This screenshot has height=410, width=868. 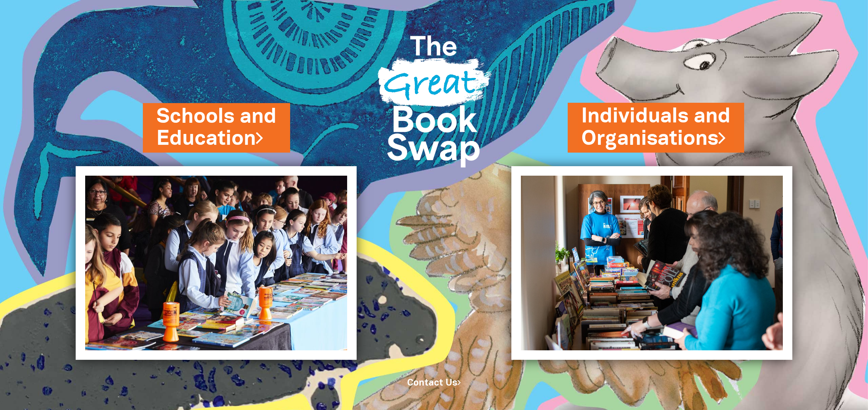 I want to click on a: Contact Us, so click(x=434, y=383).